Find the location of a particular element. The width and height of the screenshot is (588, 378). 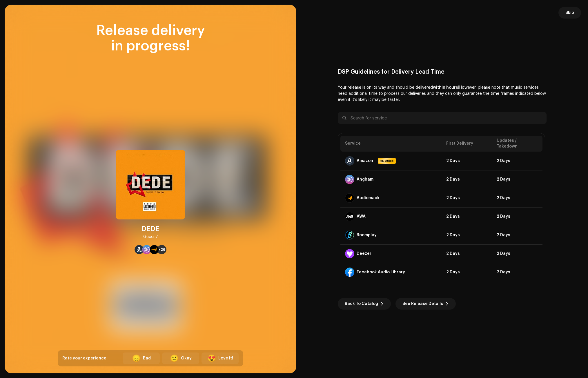

th: Service is located at coordinates (391, 144).